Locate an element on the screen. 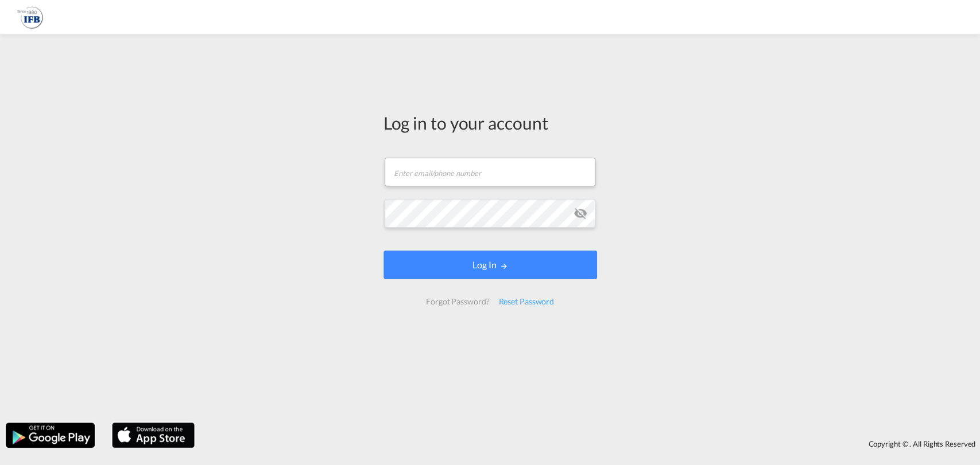  md-icon: icon-eye-off is located at coordinates (581, 213).